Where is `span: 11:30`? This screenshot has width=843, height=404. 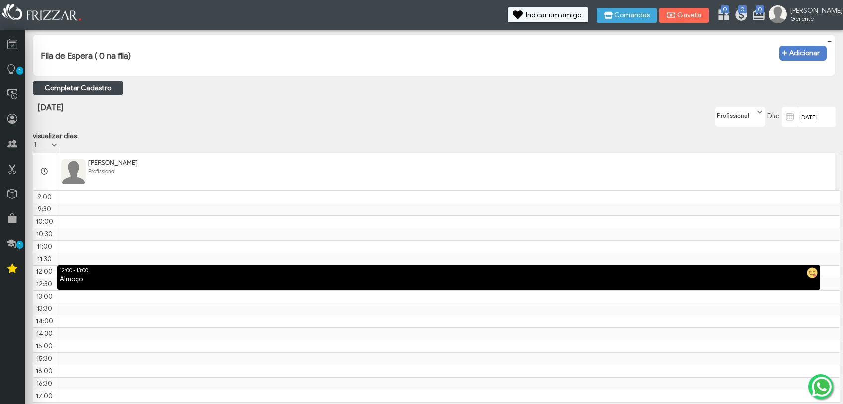
span: 11:30 is located at coordinates (44, 258).